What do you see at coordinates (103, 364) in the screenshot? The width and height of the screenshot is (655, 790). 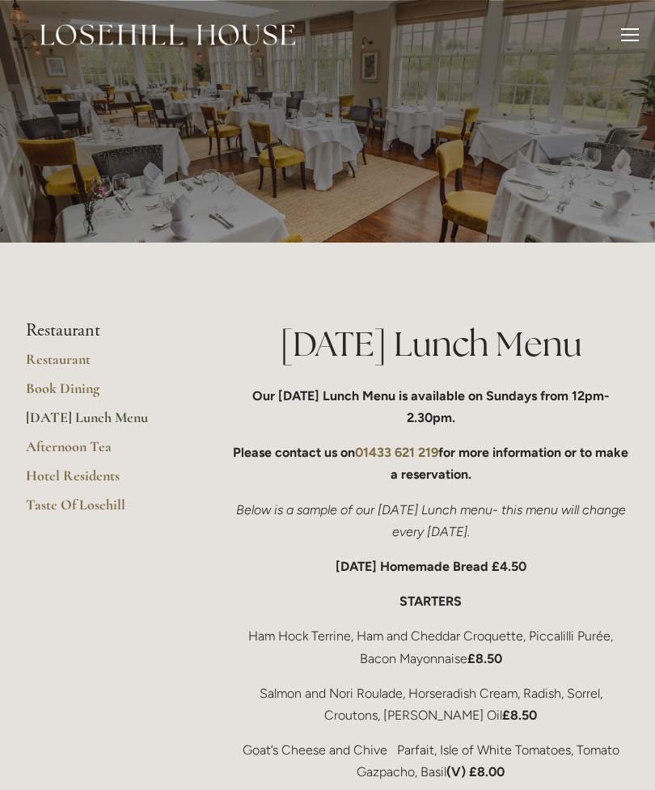 I see `a: Restaurant` at bounding box center [103, 364].